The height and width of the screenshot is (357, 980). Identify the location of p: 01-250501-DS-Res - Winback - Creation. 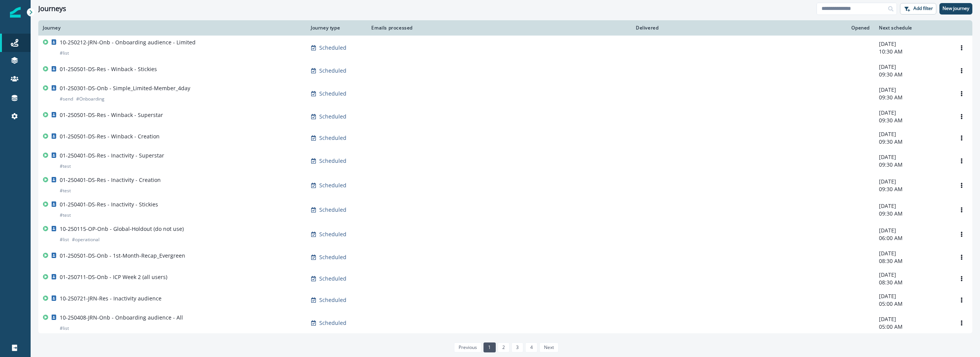
(110, 137).